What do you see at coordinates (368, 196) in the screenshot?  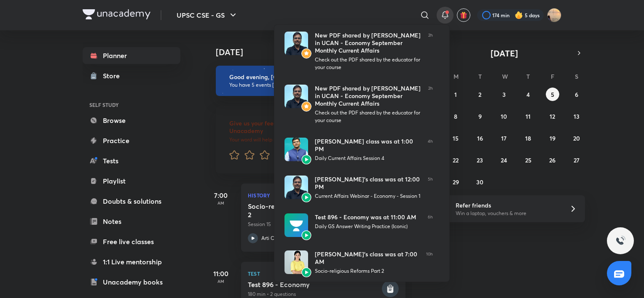 I see `div: Current Affairs Webinar - Economy - Session 1` at bounding box center [368, 196].